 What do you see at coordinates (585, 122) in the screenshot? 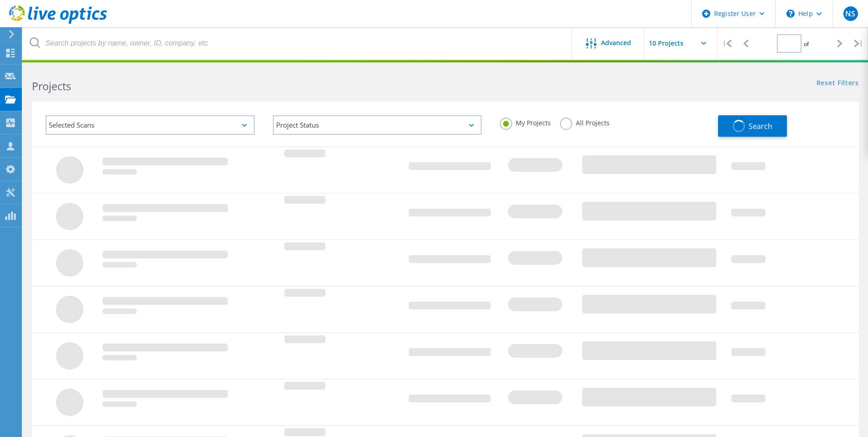
I see `label: All Projects` at bounding box center [585, 122].